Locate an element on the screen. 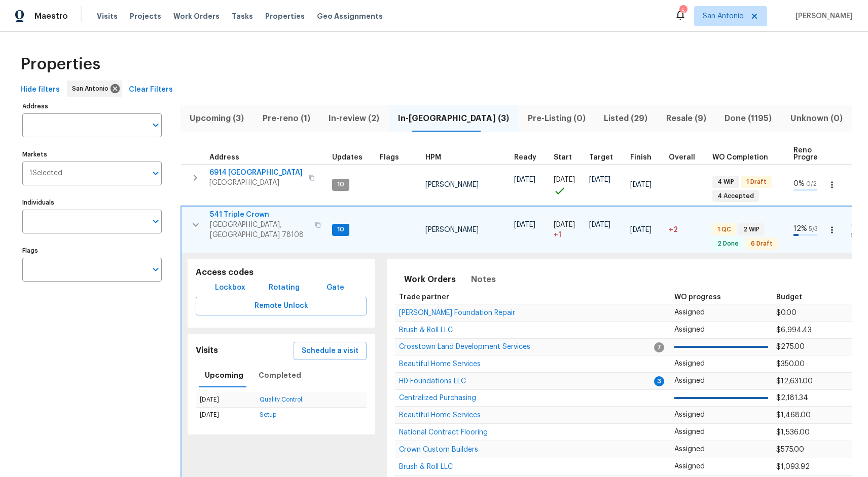 This screenshot has width=868, height=477. button: Schedule a visit is located at coordinates (330, 351).